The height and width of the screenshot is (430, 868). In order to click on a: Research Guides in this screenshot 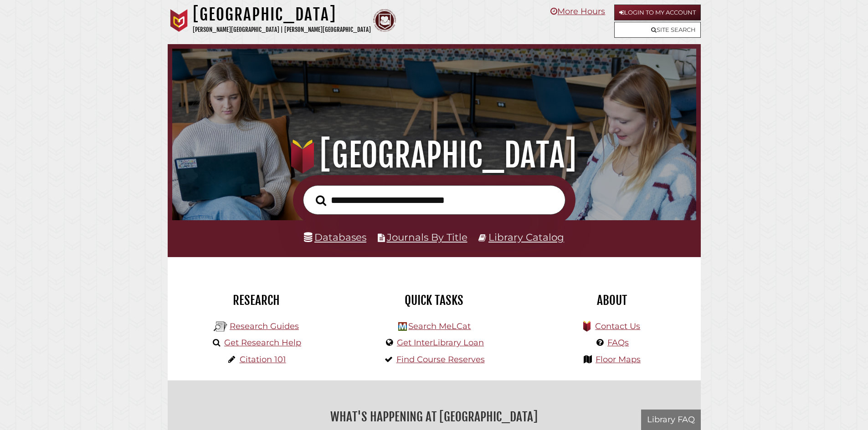, I will do `click(264, 326)`.